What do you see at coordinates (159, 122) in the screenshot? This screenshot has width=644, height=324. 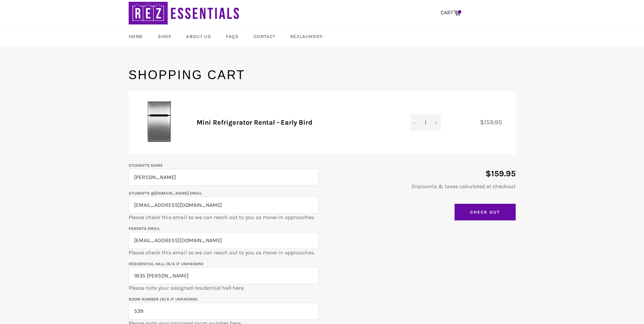 I see `img: Mini Refrigerator Rental - Early Bird` at bounding box center [159, 122].